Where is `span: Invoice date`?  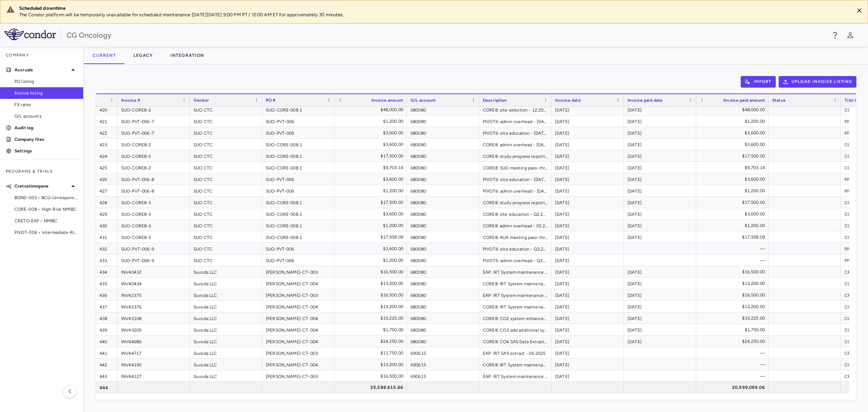
span: Invoice date is located at coordinates (568, 100).